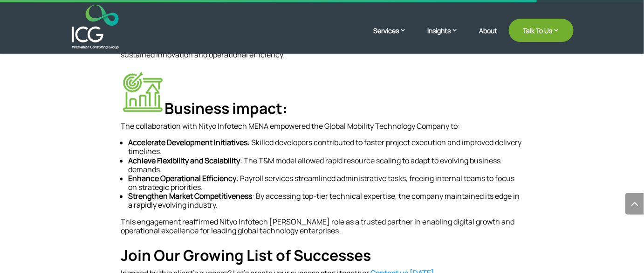  Describe the element at coordinates (130, 58) in the screenshot. I see `div: Keywords by Traffic` at that location.